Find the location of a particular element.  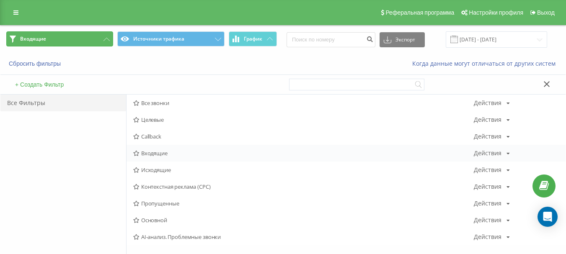

span: Целевые is located at coordinates (303, 120).